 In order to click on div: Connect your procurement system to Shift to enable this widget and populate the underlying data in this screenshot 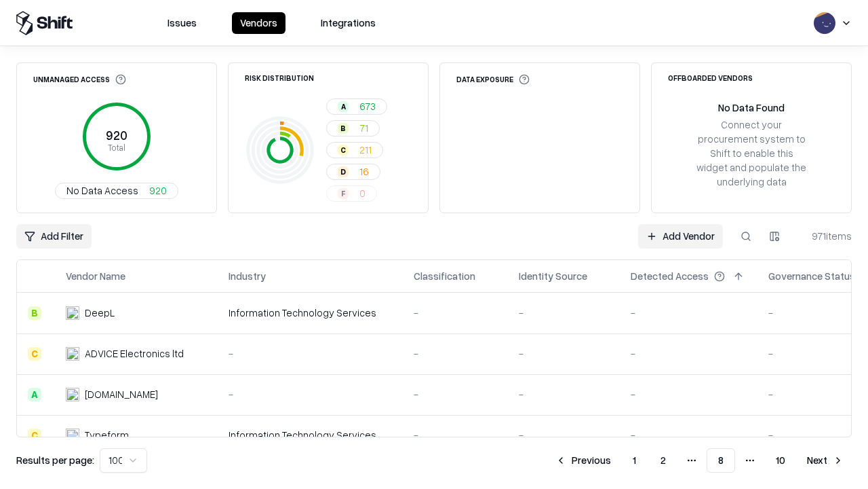, I will do `click(752, 153)`.